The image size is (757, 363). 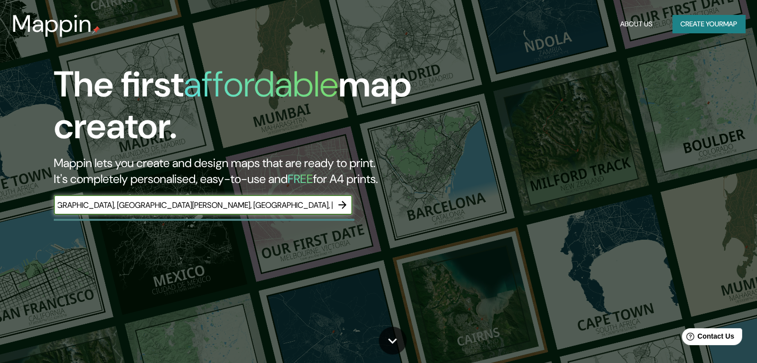 I want to click on span: Contact Us, so click(x=47, y=12).